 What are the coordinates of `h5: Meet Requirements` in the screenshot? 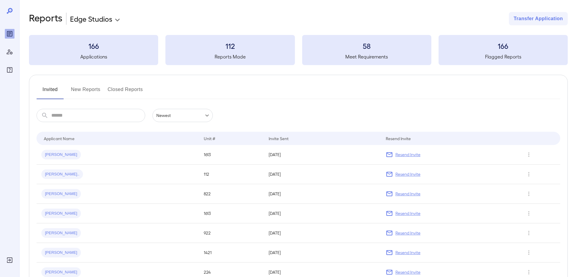 It's located at (367, 57).